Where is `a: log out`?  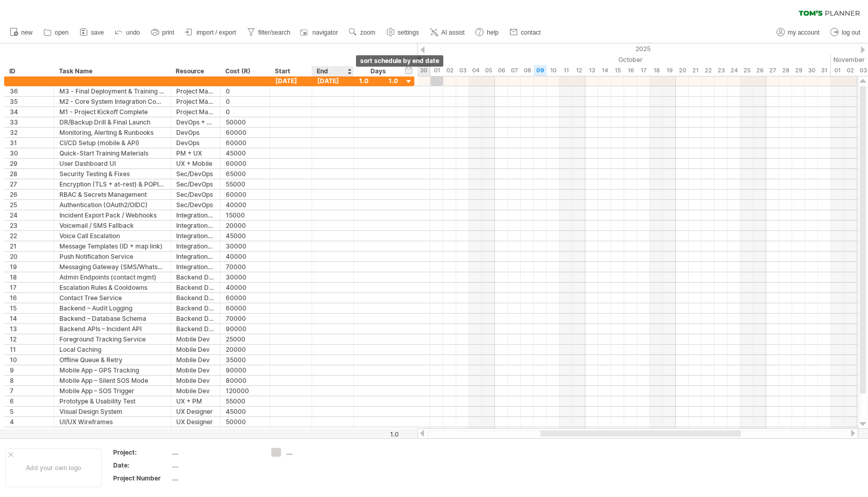 a: log out is located at coordinates (845, 32).